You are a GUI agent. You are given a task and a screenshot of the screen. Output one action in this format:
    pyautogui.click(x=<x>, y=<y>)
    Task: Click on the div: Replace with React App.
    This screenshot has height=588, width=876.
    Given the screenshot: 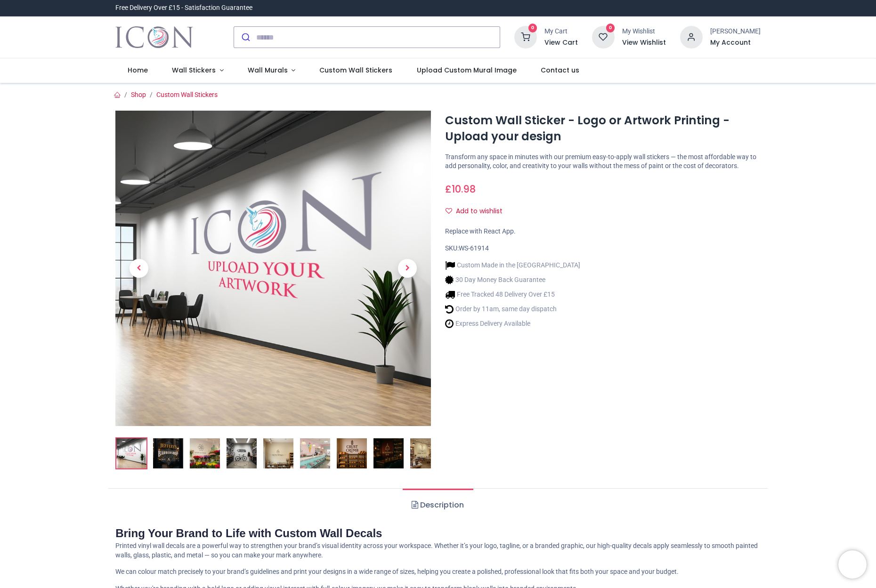 What is the action you would take?
    pyautogui.click(x=603, y=231)
    